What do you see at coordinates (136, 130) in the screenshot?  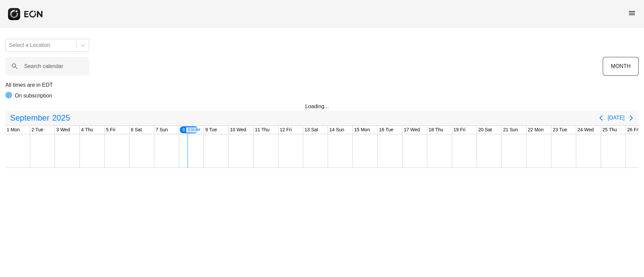 I see `div: 6 Sat` at bounding box center [136, 130].